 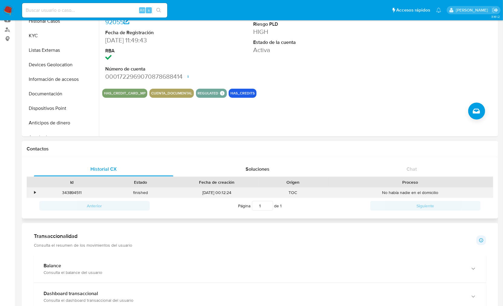 What do you see at coordinates (293, 192) in the screenshot?
I see `div: TOC` at bounding box center [293, 192].